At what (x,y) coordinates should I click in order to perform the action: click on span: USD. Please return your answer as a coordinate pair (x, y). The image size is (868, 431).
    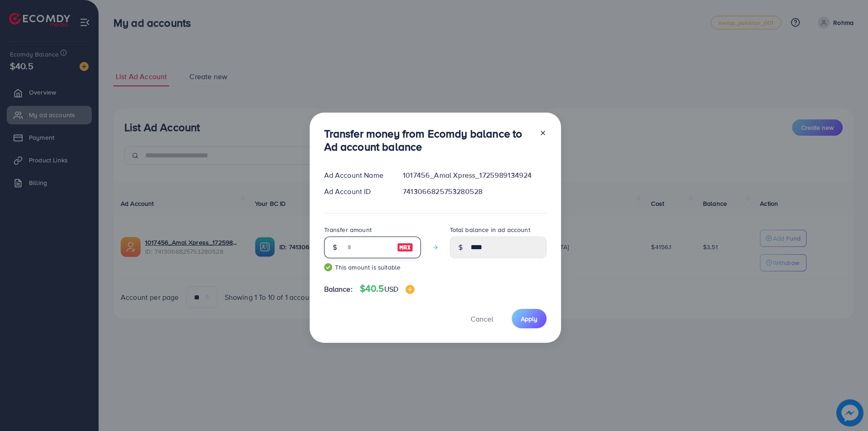
    Looking at the image, I should click on (391, 289).